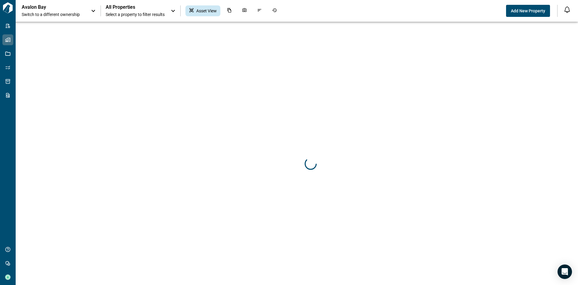 The height and width of the screenshot is (285, 578). What do you see at coordinates (528, 11) in the screenshot?
I see `span: Add New Property` at bounding box center [528, 11].